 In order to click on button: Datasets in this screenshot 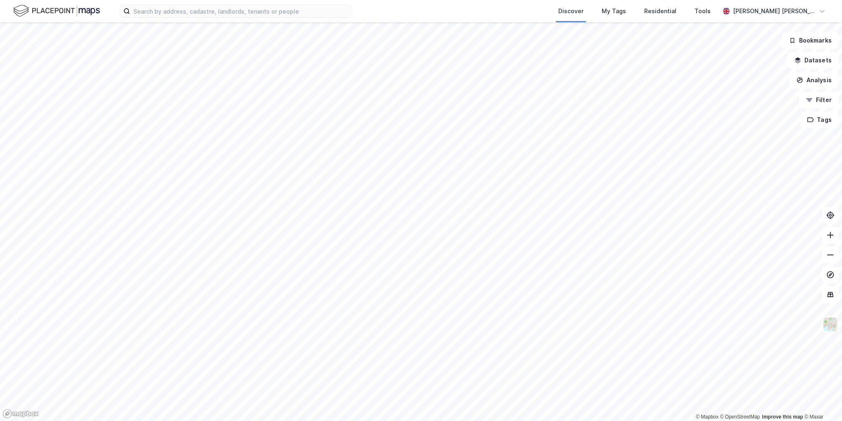, I will do `click(813, 60)`.